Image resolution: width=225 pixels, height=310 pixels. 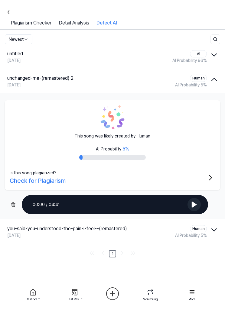 I want to click on a: Test Result, so click(x=75, y=294).